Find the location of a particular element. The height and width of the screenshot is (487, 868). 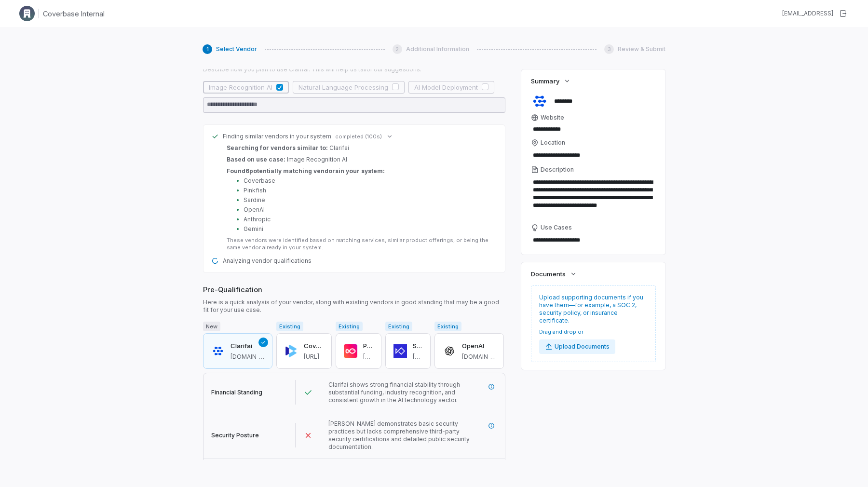

span: Based on use case: is located at coordinates (256, 159).